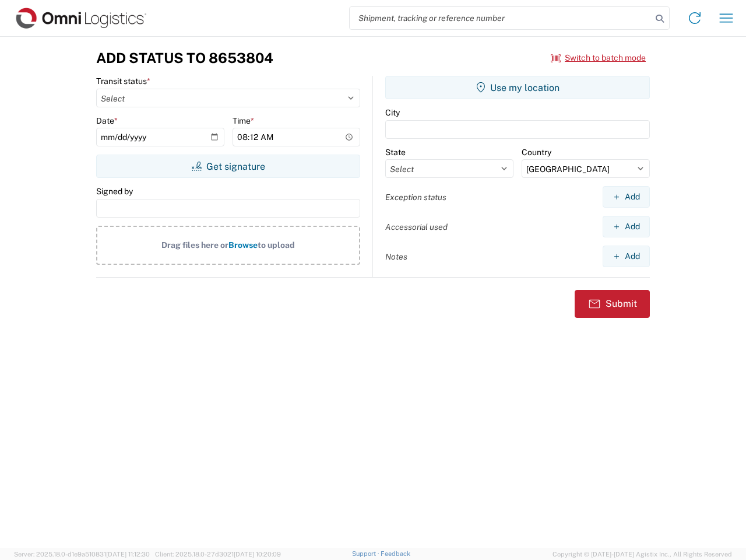  Describe the element at coordinates (393, 112) in the screenshot. I see `label: City` at that location.